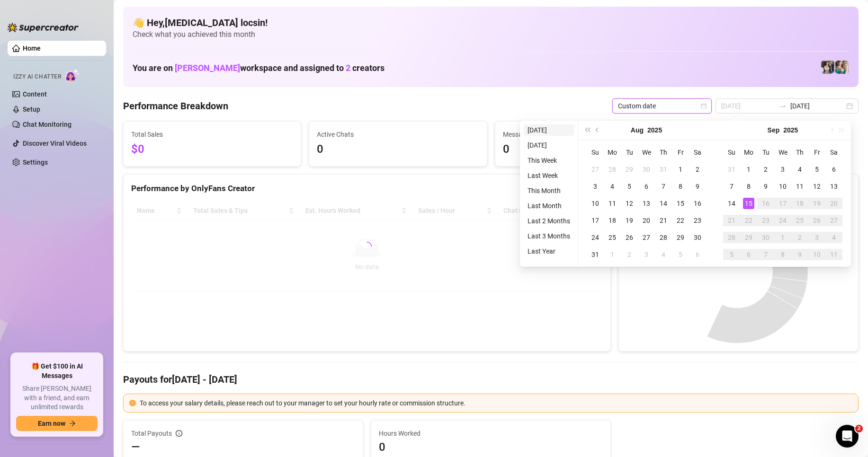 The height and width of the screenshot is (457, 868). What do you see at coordinates (749, 255) in the screenshot?
I see `div: 6` at bounding box center [749, 255].